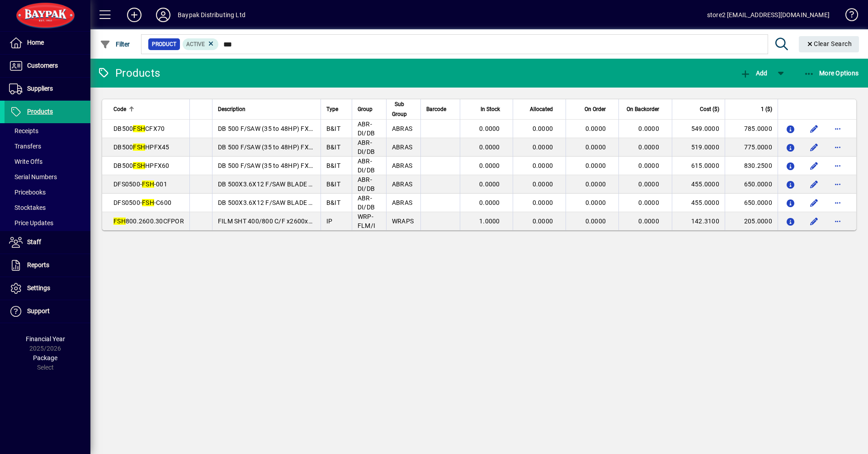 The width and height of the screenshot is (868, 454). What do you see at coordinates (26, 161) in the screenshot?
I see `span: Write Offs` at bounding box center [26, 161].